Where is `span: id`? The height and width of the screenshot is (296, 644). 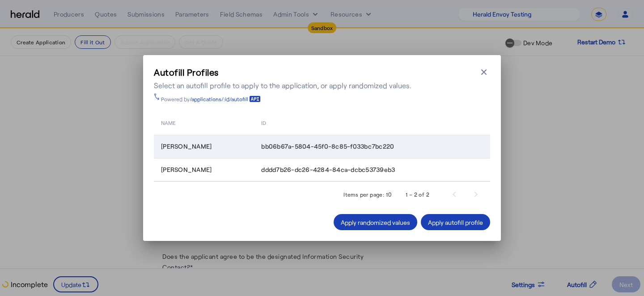 span: id is located at coordinates (263, 122).